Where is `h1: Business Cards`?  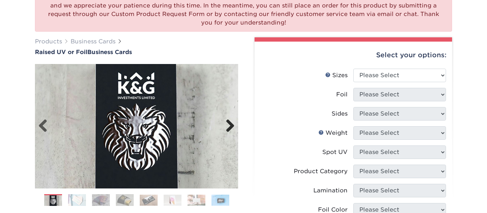 h1: Business Cards is located at coordinates (136, 52).